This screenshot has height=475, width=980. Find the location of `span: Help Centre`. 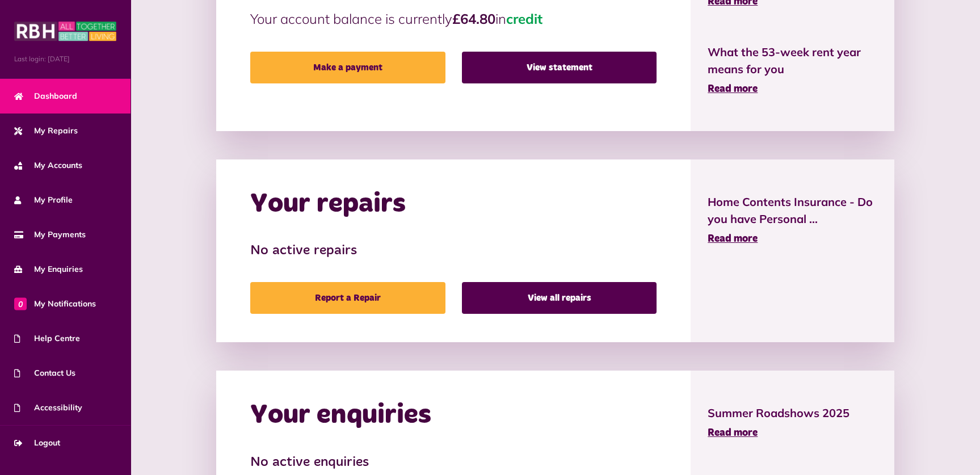

span: Help Centre is located at coordinates (47, 338).